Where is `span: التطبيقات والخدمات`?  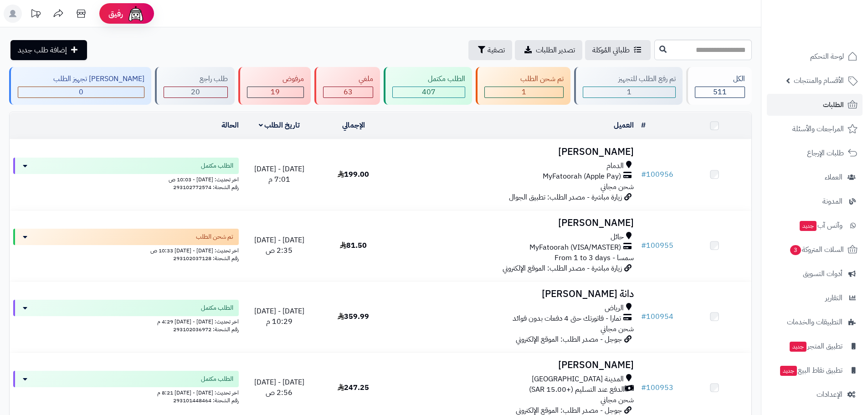 span: التطبيقات والخدمات is located at coordinates (814, 322).